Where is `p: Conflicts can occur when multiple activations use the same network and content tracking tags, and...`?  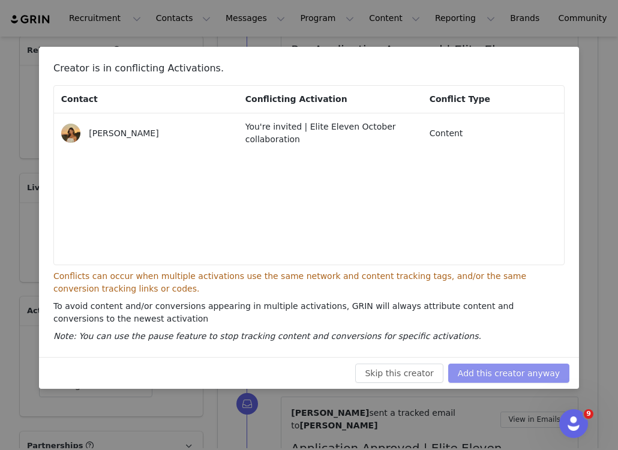
p: Conflicts can occur when multiple activations use the same network and content tracking tags, and... is located at coordinates (309, 283).